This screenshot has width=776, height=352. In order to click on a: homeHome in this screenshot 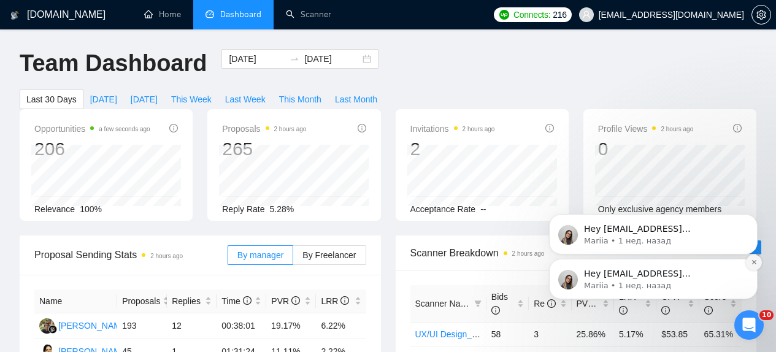, I will do `click(163, 14)`.